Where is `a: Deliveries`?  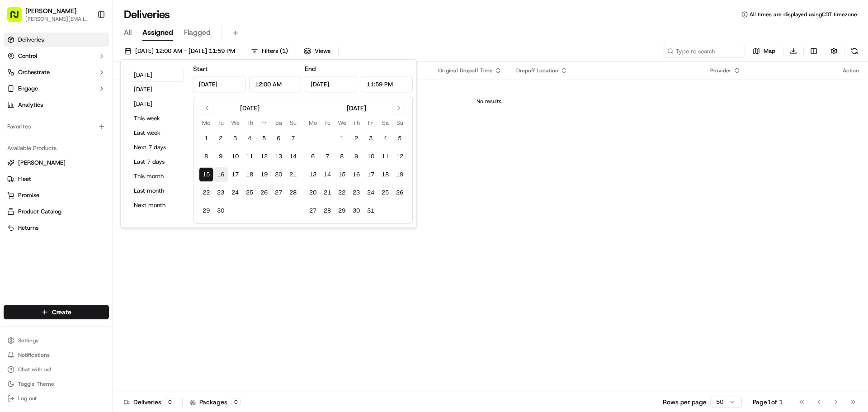 a: Deliveries is located at coordinates (56, 40).